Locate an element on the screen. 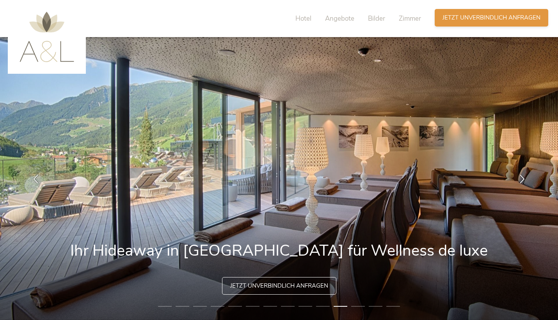  a: AMONTI & LUNARIS Wellnessresort is located at coordinates (47, 37).